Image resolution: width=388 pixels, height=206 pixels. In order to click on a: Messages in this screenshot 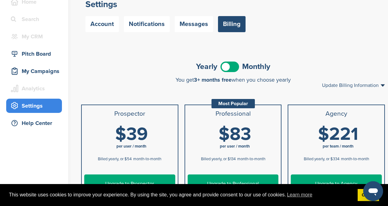, I will do `click(194, 24)`.